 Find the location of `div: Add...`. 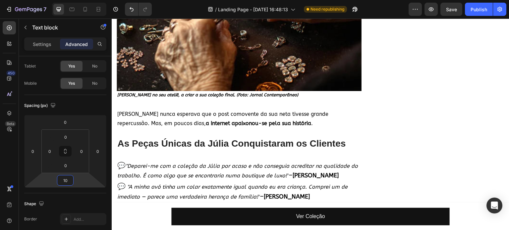

div: Add... is located at coordinates (89, 220).